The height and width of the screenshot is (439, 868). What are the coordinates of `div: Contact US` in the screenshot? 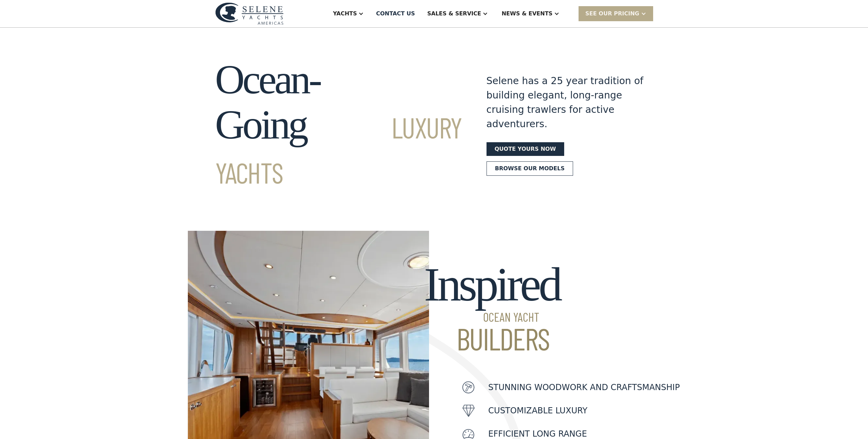 It's located at (396, 14).